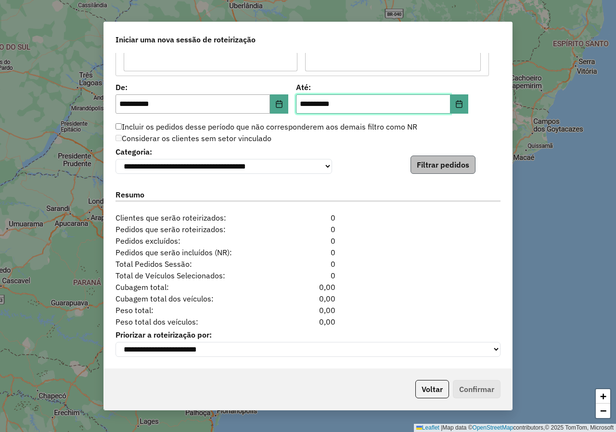 This screenshot has width=616, height=432. Describe the element at coordinates (603, 396) in the screenshot. I see `a: Zoom in` at that location.